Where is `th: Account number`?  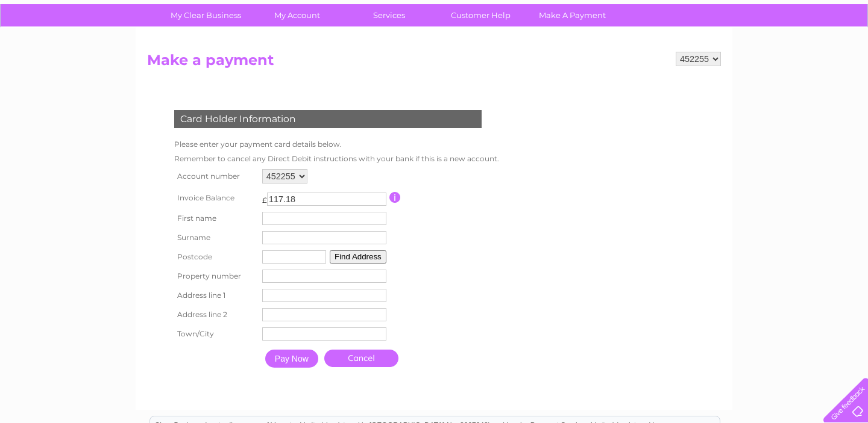 th: Account number is located at coordinates (215, 177).